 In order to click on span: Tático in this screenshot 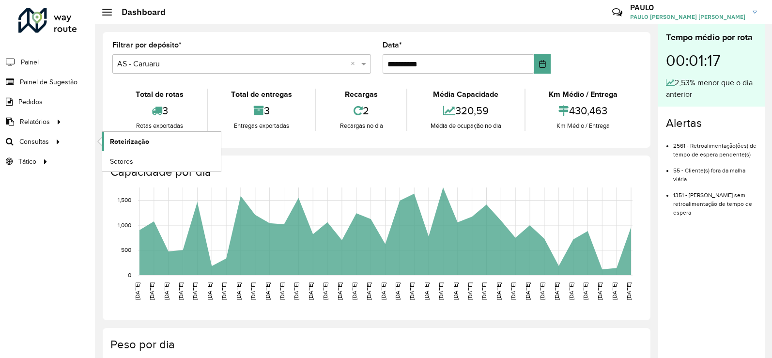, I will do `click(27, 161)`.